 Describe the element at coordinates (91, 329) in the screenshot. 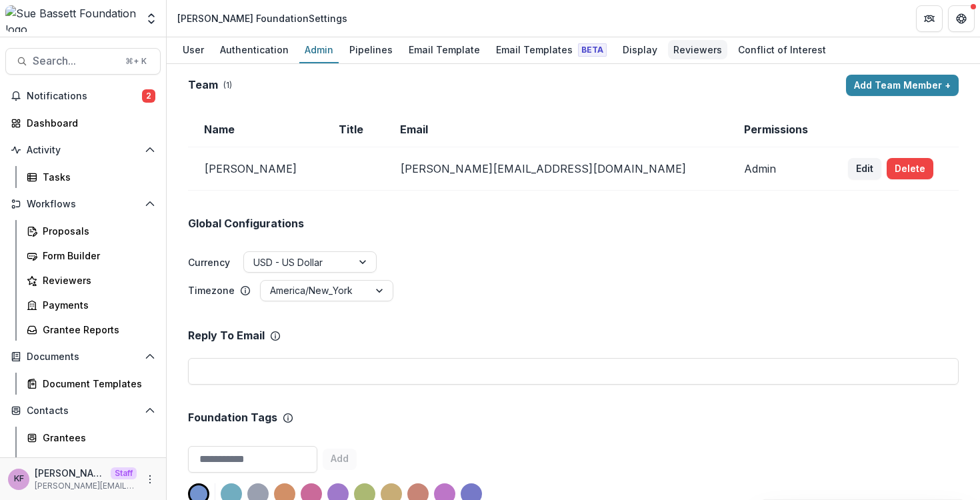

I see `a: Grantee Reports` at that location.